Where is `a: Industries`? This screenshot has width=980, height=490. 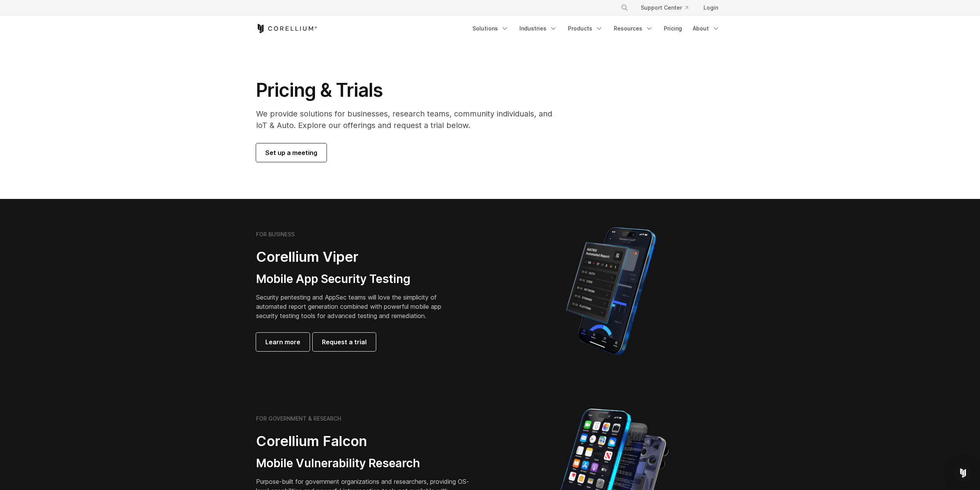 a: Industries is located at coordinates (538, 29).